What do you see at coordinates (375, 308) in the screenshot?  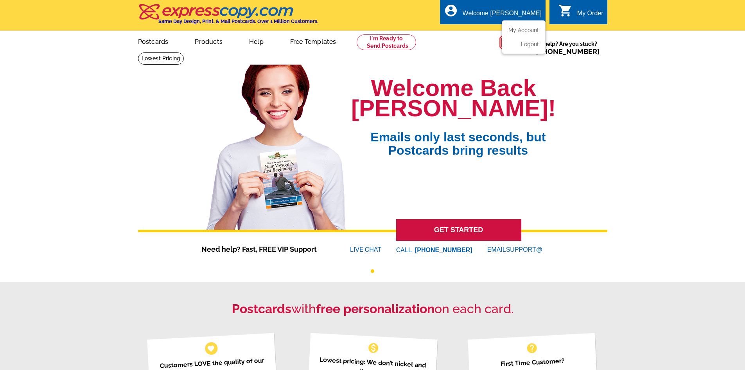 I see `strong: free personalization` at bounding box center [375, 308].